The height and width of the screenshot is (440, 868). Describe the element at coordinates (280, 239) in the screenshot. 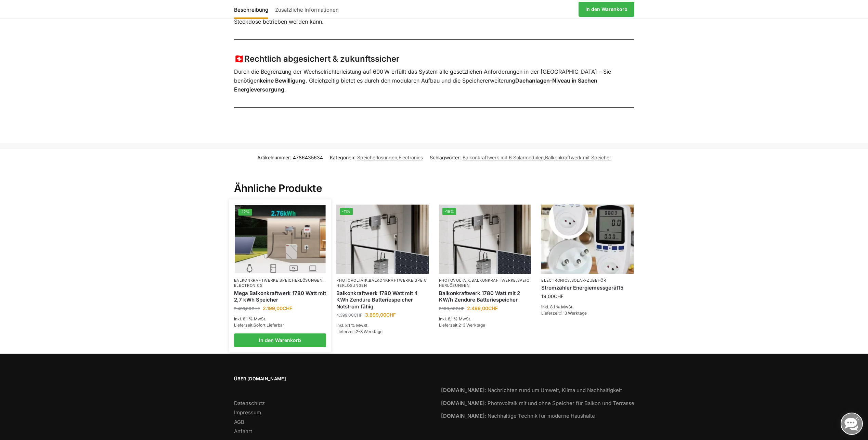

I see `a: -12%Solaranlage mit 2,7 KW Batteriespeicher Genehmigungsfrei` at that location.